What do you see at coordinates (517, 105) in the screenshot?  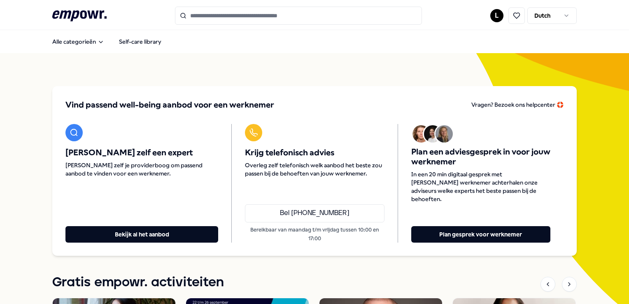 I see `a: Vragen? Bezoek ons helpcenter 🛟` at bounding box center [517, 105].